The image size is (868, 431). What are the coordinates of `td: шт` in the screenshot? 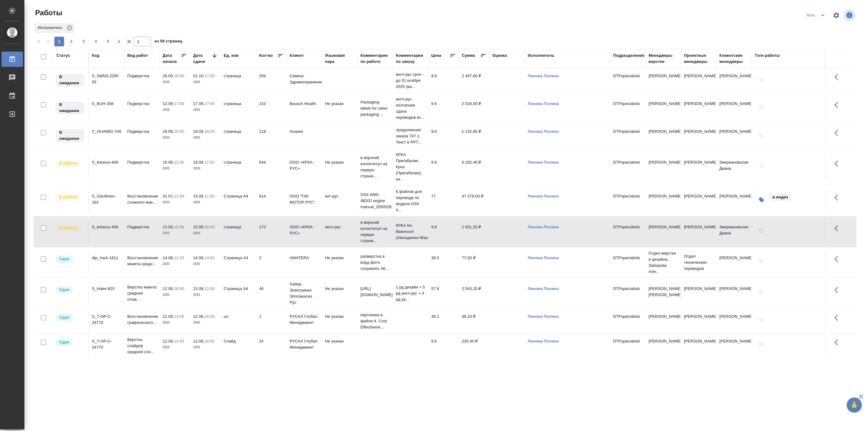 It's located at (238, 321).